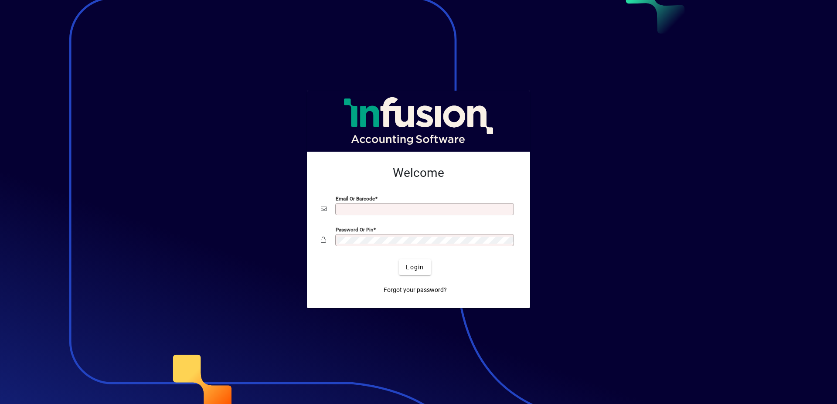 This screenshot has height=404, width=837. I want to click on a: Forgot your password?, so click(415, 290).